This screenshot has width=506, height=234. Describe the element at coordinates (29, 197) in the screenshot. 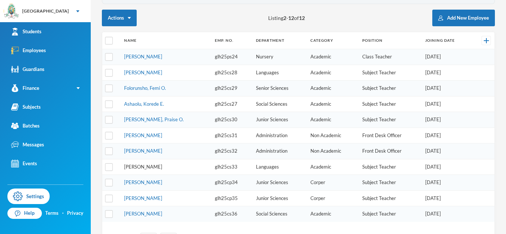

I see `a: Settings` at that location.